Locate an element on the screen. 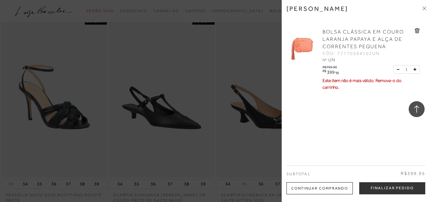  span: CÓD: 77770594102UN is located at coordinates (351, 54).